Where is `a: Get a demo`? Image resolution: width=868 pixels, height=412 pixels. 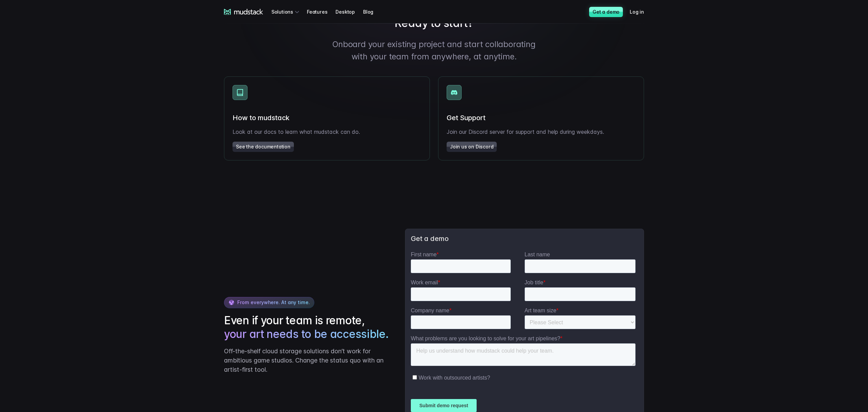 a: Get a demo is located at coordinates (606, 12).